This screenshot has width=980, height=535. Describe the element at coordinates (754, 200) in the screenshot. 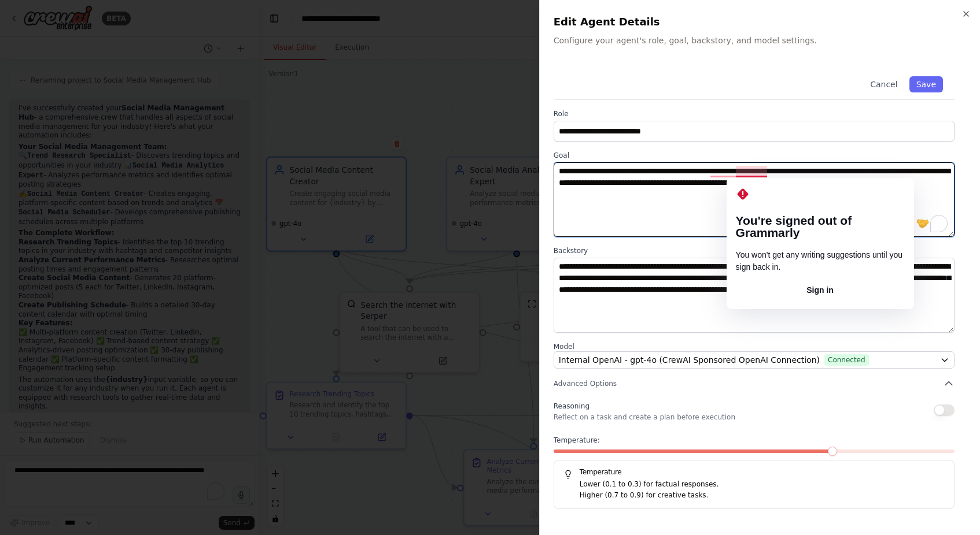

I see `textarea: To enrich screen reader interactions, please activate Accessibility in Grammarly extension settings` at that location.